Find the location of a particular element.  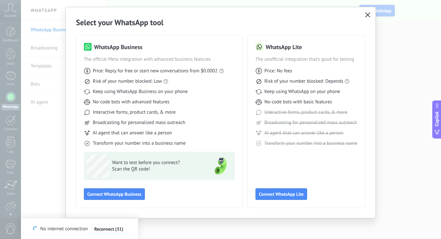

span: Scan the QR code! is located at coordinates (159, 169).